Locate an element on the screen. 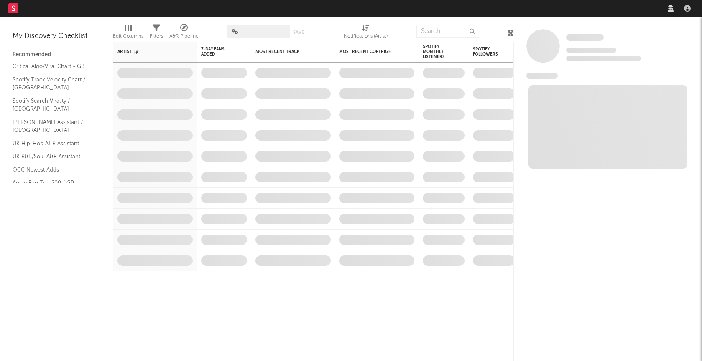 Image resolution: width=702 pixels, height=361 pixels. a: Some Artist is located at coordinates (585, 38).